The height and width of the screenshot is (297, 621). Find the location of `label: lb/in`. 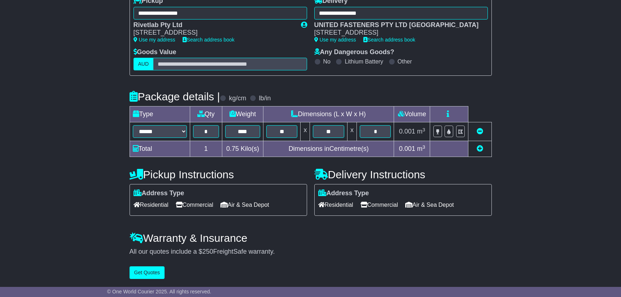

label: lb/in is located at coordinates (265, 99).